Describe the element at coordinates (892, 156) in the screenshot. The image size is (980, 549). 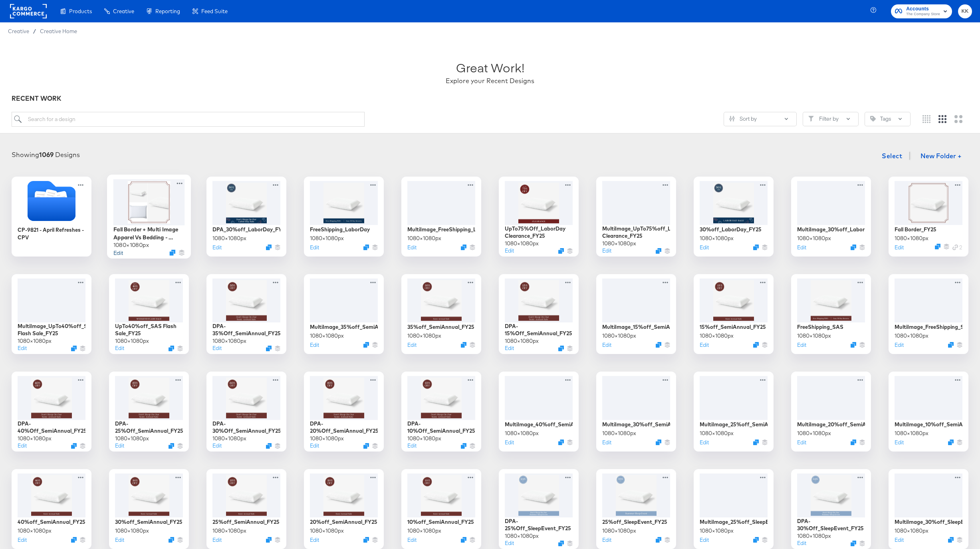
I see `button: Select` at that location.